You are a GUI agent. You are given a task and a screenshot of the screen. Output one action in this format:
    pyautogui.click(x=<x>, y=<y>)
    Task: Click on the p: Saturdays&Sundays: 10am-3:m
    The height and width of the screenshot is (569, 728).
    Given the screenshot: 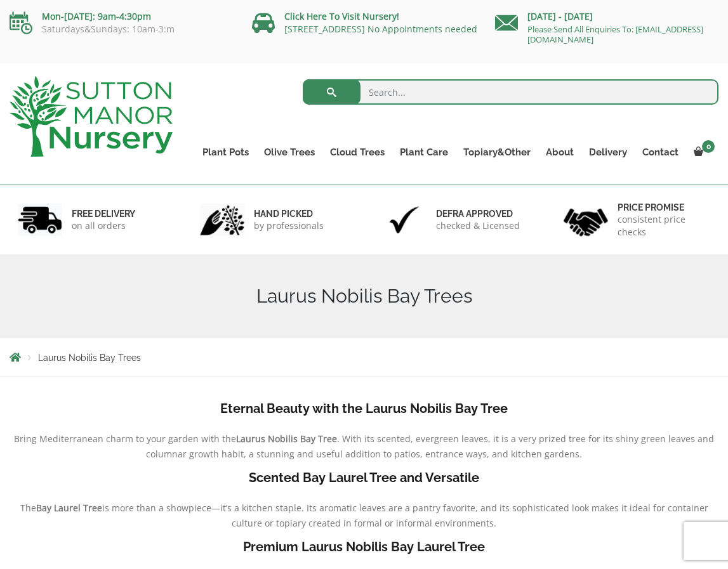 What is the action you would take?
    pyautogui.click(x=121, y=29)
    